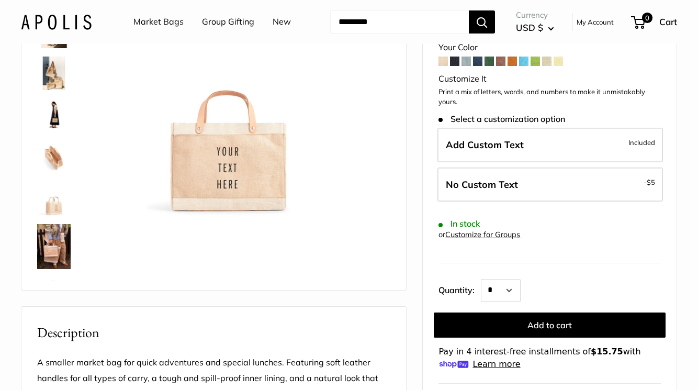 The height and width of the screenshot is (390, 698). I want to click on label: Quantity:, so click(460, 289).